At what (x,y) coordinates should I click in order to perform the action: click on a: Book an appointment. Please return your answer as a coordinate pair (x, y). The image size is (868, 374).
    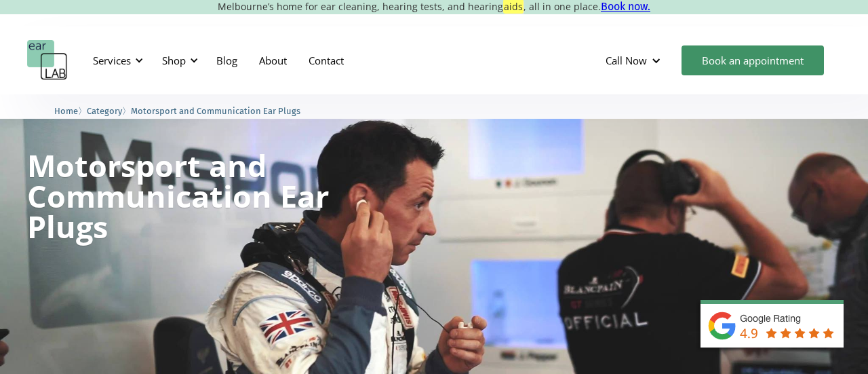
    Looking at the image, I should click on (753, 60).